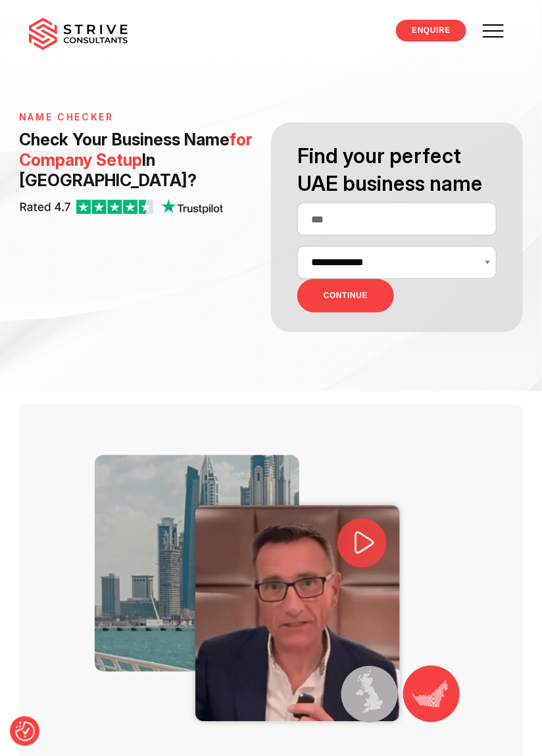 The width and height of the screenshot is (542, 756). What do you see at coordinates (345, 295) in the screenshot?
I see `button: CONTINUE` at bounding box center [345, 295].